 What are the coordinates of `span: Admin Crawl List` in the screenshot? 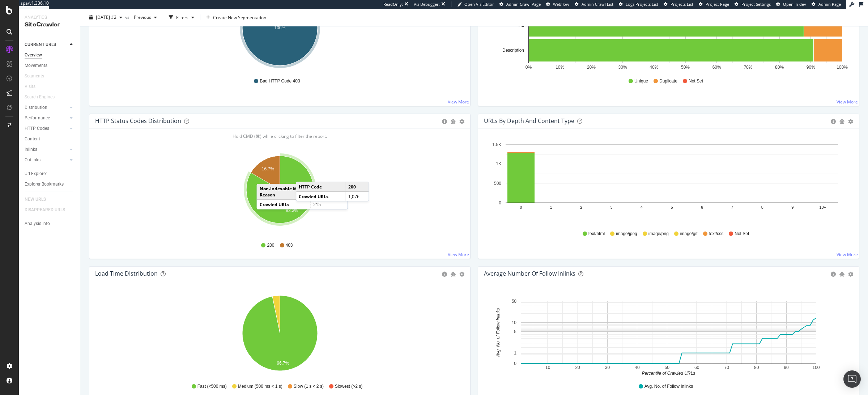 It's located at (597, 4).